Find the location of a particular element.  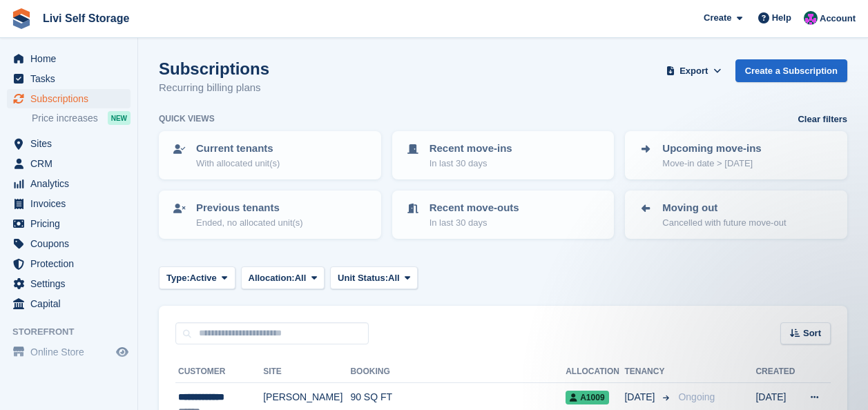

p: With allocated unit(s) is located at coordinates (237, 163).